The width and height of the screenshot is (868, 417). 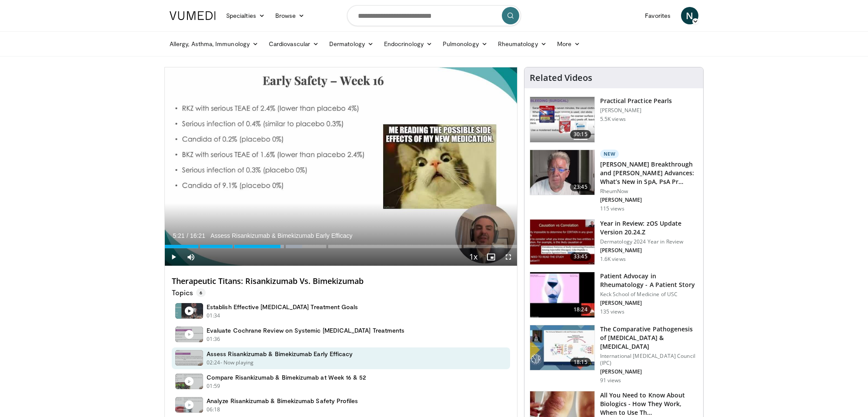 I want to click on p: - Now playing, so click(x=237, y=363).